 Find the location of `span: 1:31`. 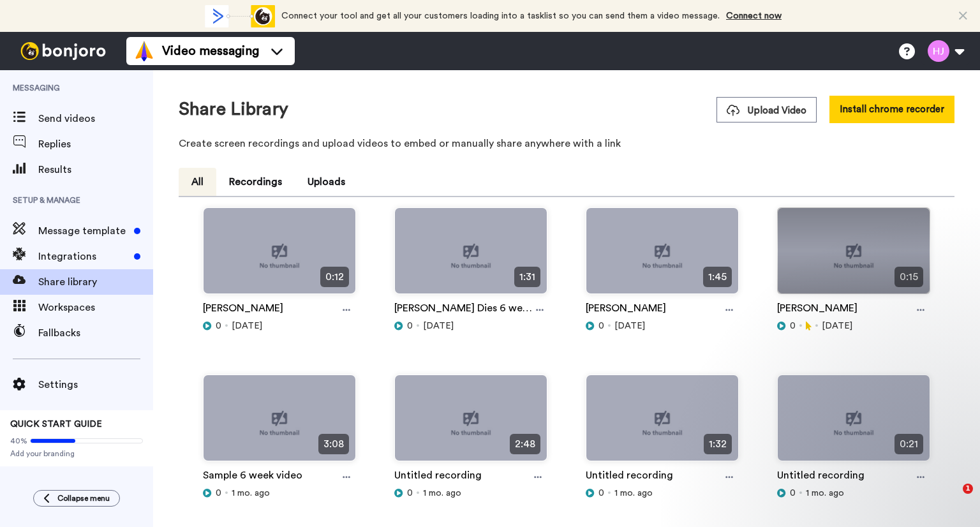

span: 1:31 is located at coordinates (527, 277).